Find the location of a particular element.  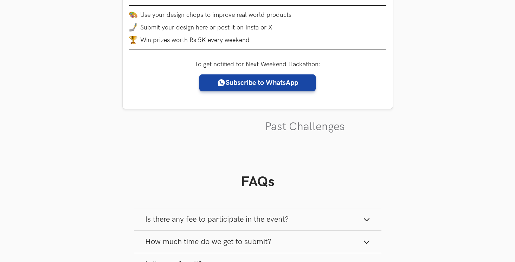

img: palette.png is located at coordinates (133, 15).